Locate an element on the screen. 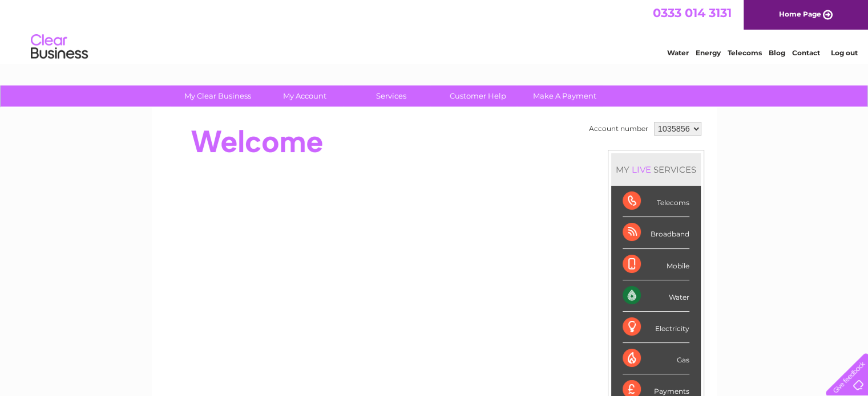 This screenshot has width=868, height=396. a: My Account is located at coordinates (304, 96).